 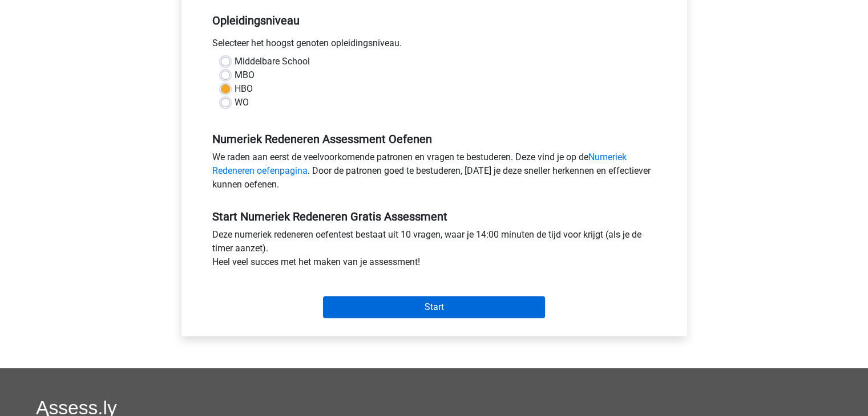 I want to click on h5: Numeriek Redeneren Assessment Oefenen, so click(x=434, y=139).